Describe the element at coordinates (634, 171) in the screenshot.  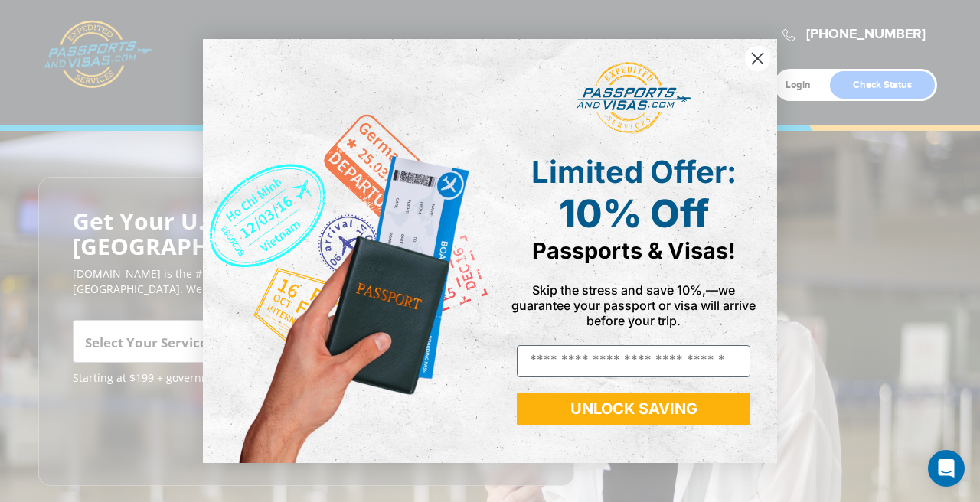
I see `span: Limited Offer:` at that location.